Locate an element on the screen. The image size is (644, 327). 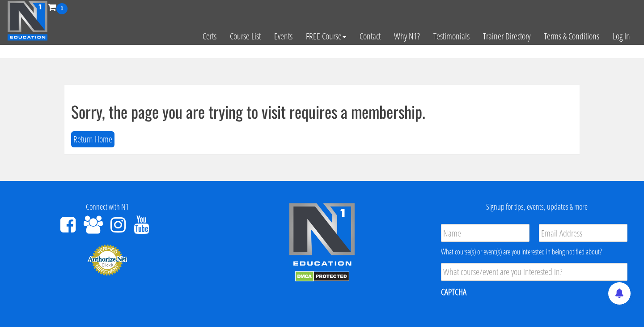
img: n1-education is located at coordinates (27, 21).